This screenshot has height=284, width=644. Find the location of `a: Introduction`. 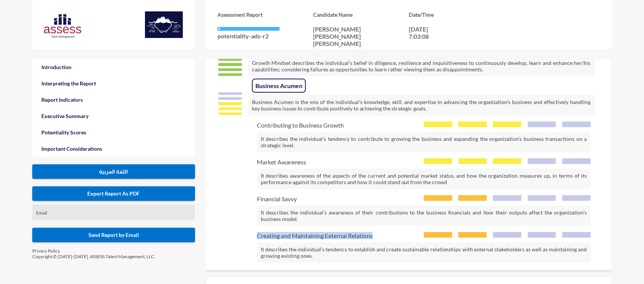

a: Introduction is located at coordinates (114, 67).